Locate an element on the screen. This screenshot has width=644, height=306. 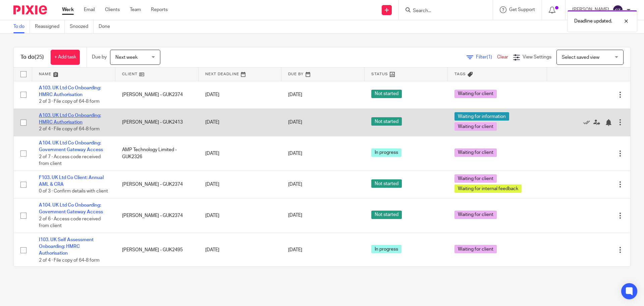
span: 2 of 7 · Access code received from client is located at coordinates (70, 160).